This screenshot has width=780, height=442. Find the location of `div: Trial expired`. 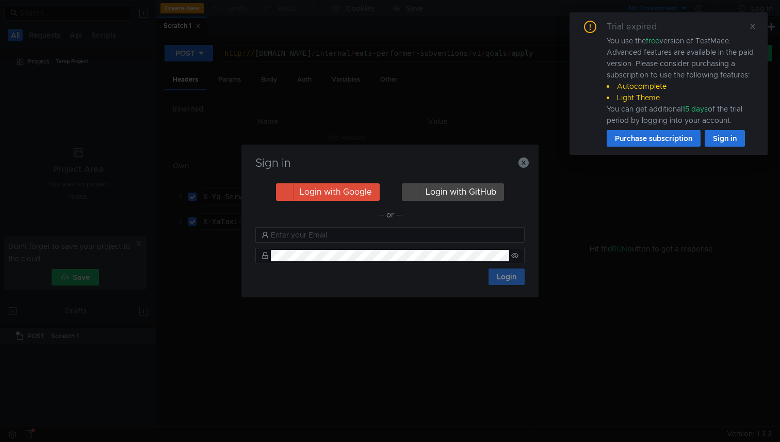

div: Trial expired is located at coordinates (638, 27).